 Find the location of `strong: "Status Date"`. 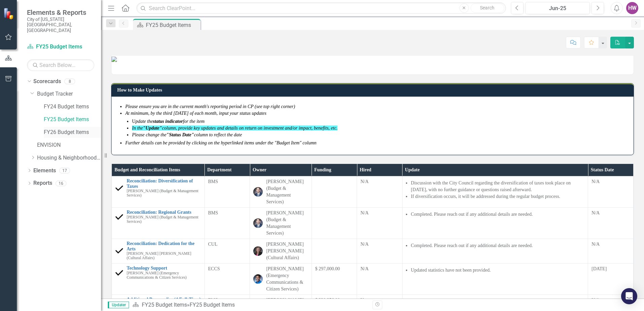

strong: "Status Date" is located at coordinates (180, 135).